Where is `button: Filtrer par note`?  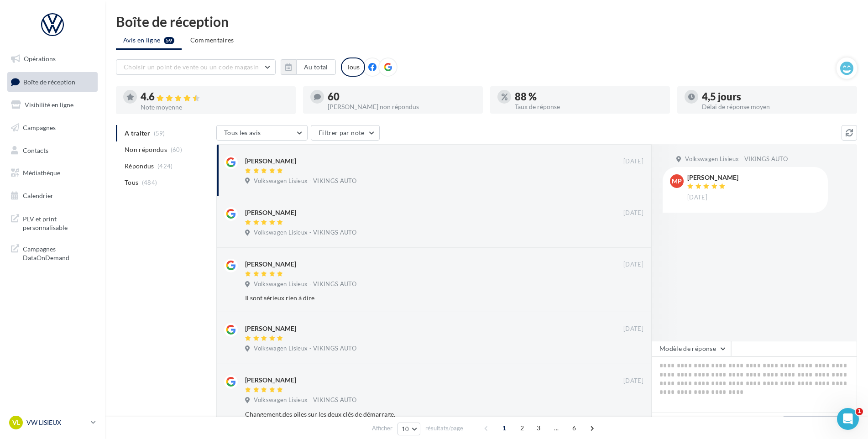
button: Filtrer par note is located at coordinates (345, 133).